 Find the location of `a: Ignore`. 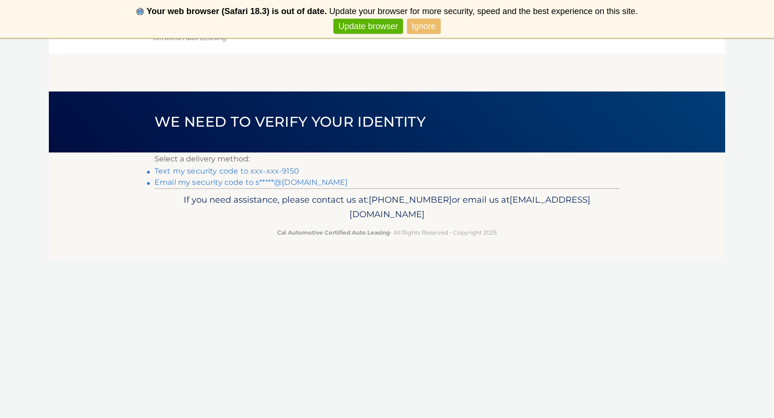

a: Ignore is located at coordinates (424, 26).